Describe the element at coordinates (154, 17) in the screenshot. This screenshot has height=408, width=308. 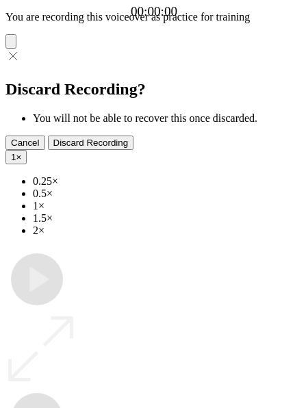
I see `p: You are recording this voiceover as practice for training` at that location.